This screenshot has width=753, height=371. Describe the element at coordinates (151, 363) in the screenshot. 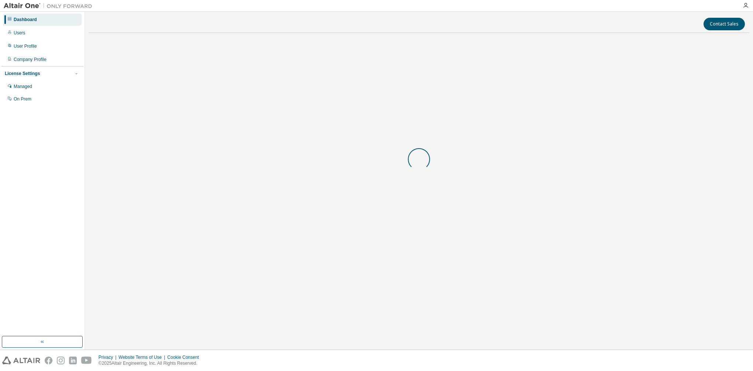

I see `p: © 2025 Altair Engineering, Inc. All Rights Reserved.` at that location.